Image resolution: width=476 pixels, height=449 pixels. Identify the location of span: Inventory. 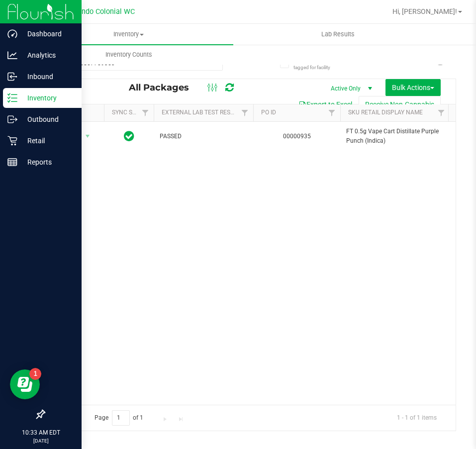
(129, 34).